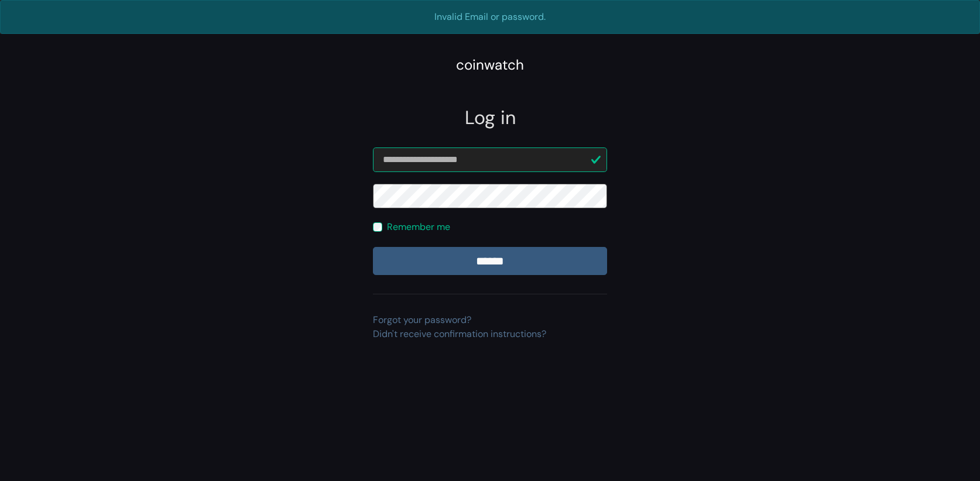 The width and height of the screenshot is (980, 481). I want to click on a: Didn't receive confirmation instructions?, so click(460, 333).